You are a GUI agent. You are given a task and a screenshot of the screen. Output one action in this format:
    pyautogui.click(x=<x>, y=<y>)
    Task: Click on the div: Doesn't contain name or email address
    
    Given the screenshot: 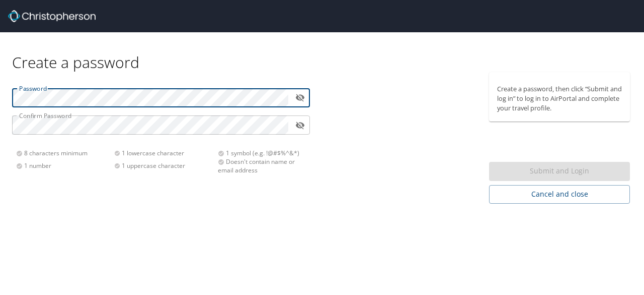 What is the action you would take?
    pyautogui.click(x=261, y=165)
    